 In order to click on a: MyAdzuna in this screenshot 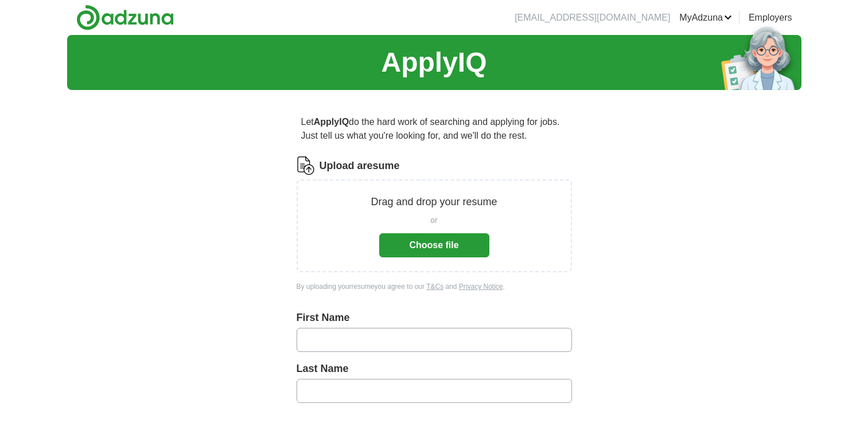, I will do `click(706, 18)`.